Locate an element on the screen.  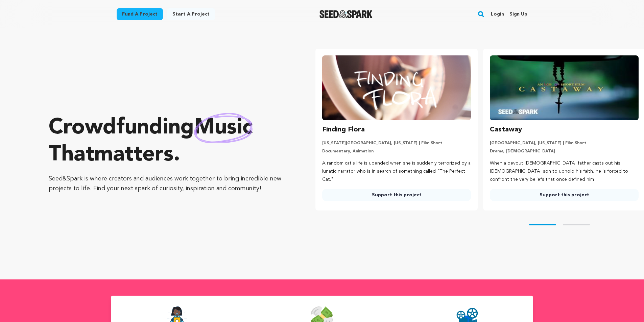
img: Seed&Spark Logo Dark Mode is located at coordinates (346, 14).